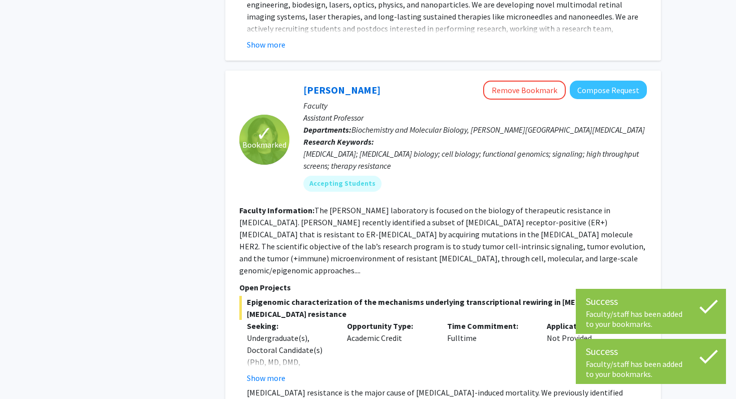  Describe the element at coordinates (524, 90) in the screenshot. I see `button: Remove Bookmark` at that location.